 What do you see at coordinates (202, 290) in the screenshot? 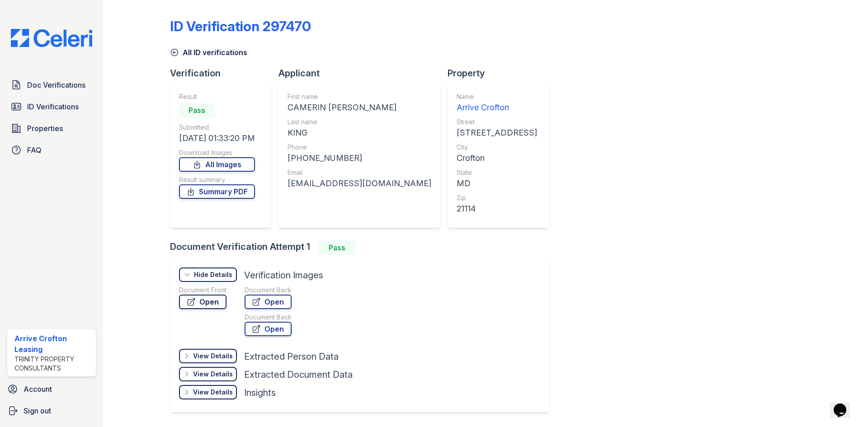
I see `div: Document Front` at bounding box center [202, 290].